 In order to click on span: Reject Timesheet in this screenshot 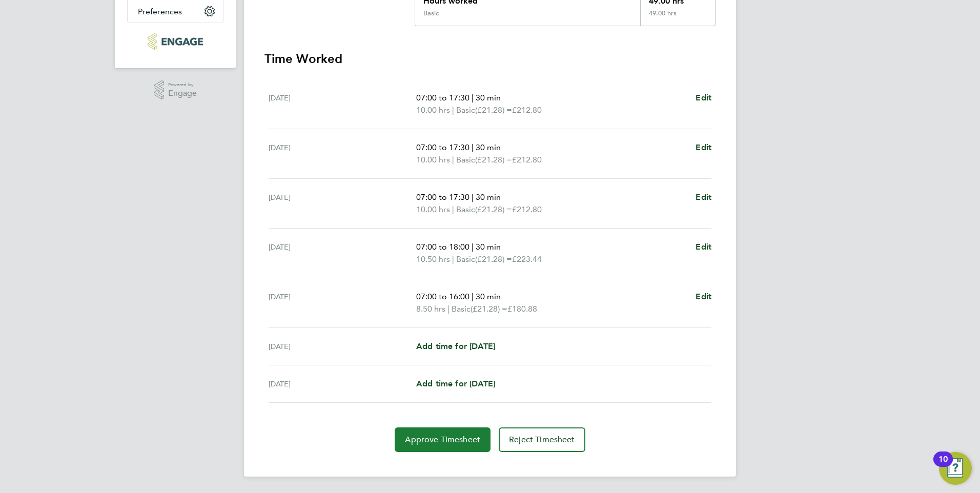, I will do `click(542, 440)`.